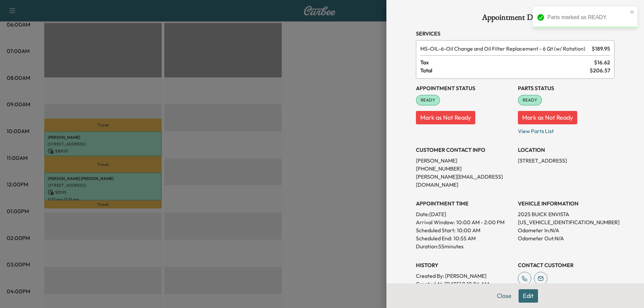 The image size is (644, 308). I want to click on p: View Parts List, so click(566, 130).